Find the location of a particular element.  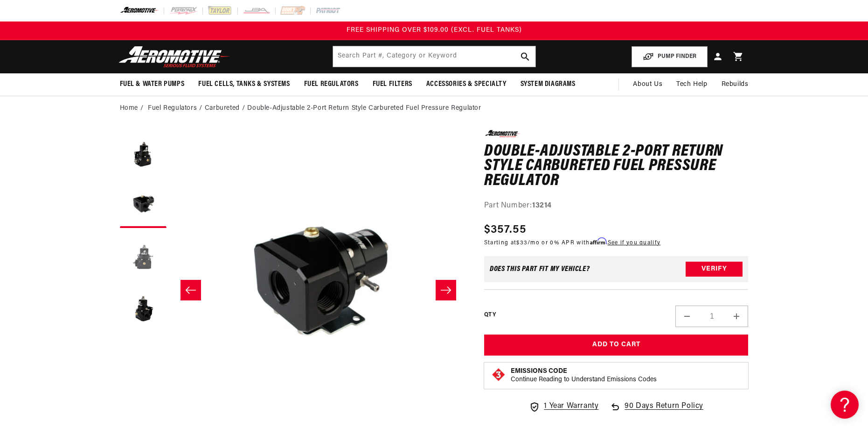

span: Rebuilds is located at coordinates (736, 85).